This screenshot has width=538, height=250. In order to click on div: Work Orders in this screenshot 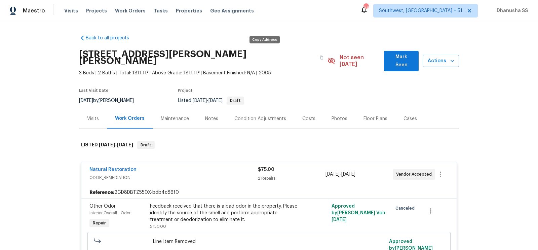, I will do `click(130, 118)`.